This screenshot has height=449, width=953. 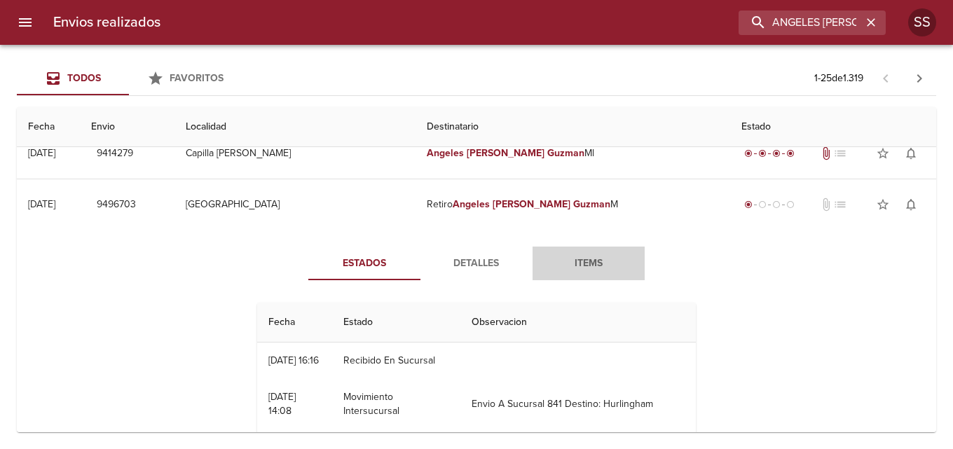 What do you see at coordinates (839, 78) in the screenshot?
I see `p: 1 - 25 de 1.319` at bounding box center [839, 78].